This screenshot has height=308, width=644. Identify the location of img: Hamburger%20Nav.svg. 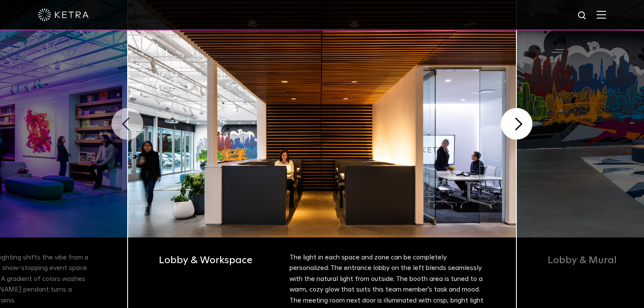
(601, 14).